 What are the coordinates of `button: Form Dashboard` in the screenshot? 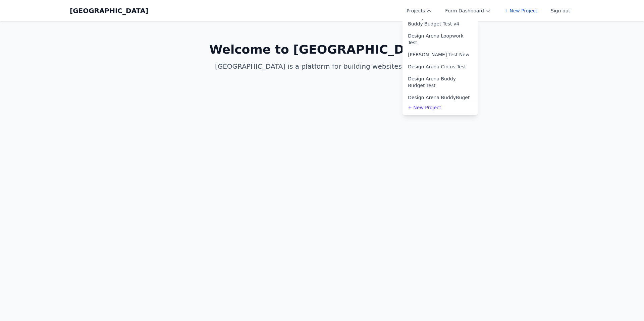 It's located at (468, 11).